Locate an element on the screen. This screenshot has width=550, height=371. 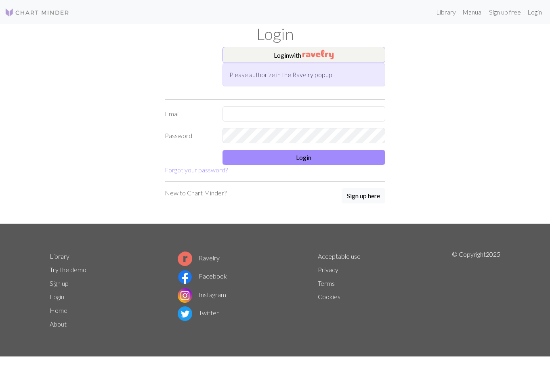
img: Ravelry logo is located at coordinates (185, 259).